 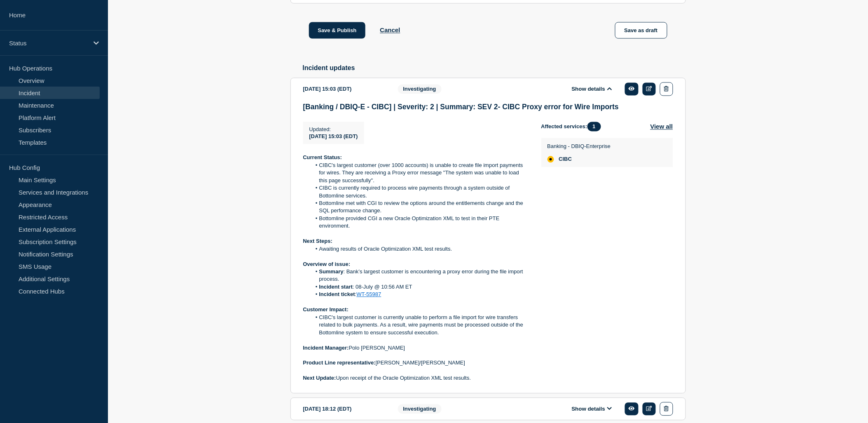 I want to click on h2: Incident updates, so click(x=494, y=69).